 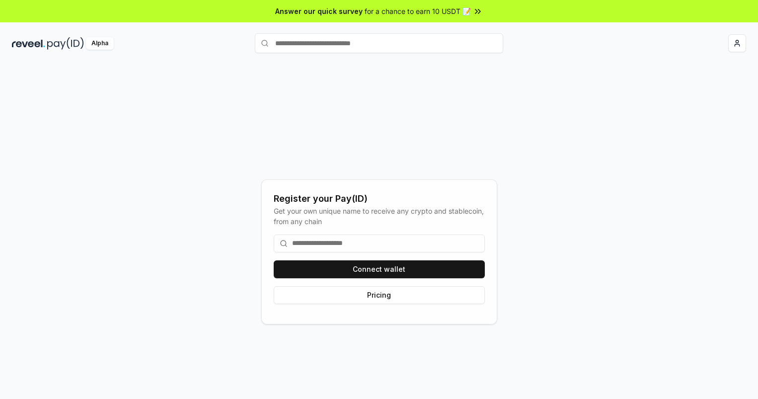 I want to click on button: Pricing, so click(x=379, y=295).